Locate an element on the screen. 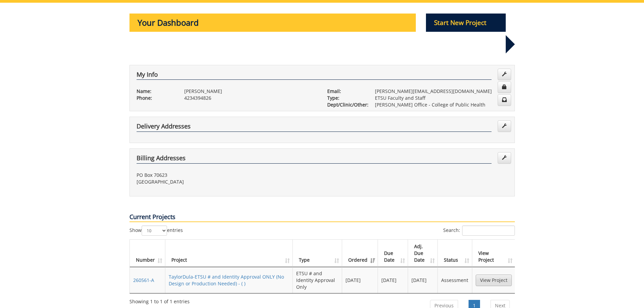  label: Show entries is located at coordinates (156, 230).